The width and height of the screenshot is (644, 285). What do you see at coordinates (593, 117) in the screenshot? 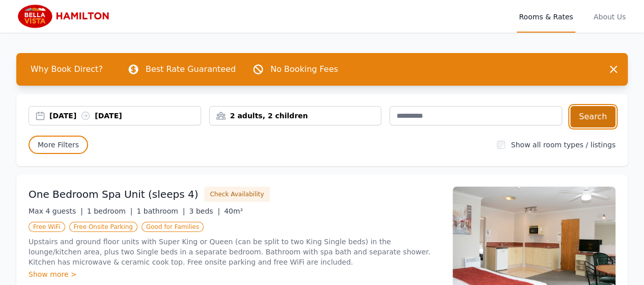
I see `button: Search` at bounding box center [593, 117].